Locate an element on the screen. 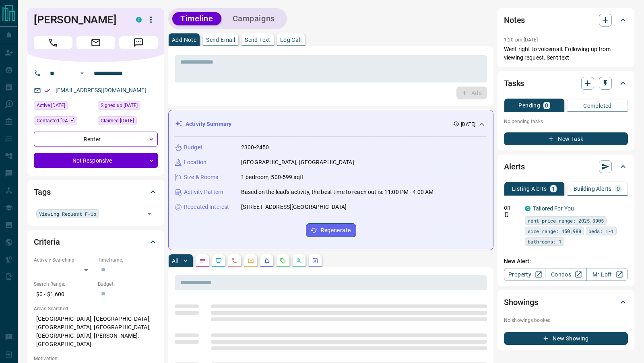 This screenshot has width=644, height=363. p: Send Email is located at coordinates (221, 40).